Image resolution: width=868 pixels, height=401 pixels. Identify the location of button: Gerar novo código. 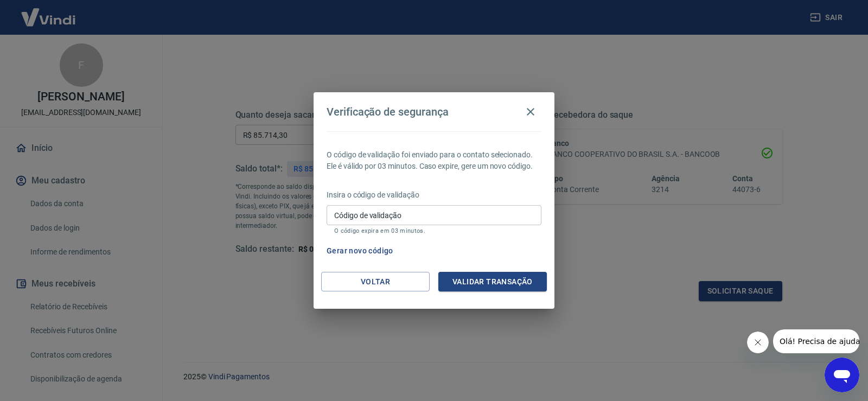
(360, 251).